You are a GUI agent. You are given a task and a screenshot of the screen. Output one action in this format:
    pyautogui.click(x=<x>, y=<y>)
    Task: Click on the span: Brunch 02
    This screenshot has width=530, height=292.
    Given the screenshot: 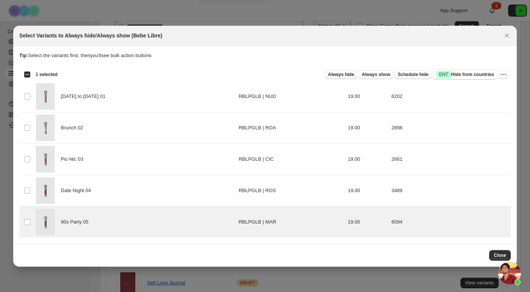 What is the action you would take?
    pyautogui.click(x=74, y=128)
    